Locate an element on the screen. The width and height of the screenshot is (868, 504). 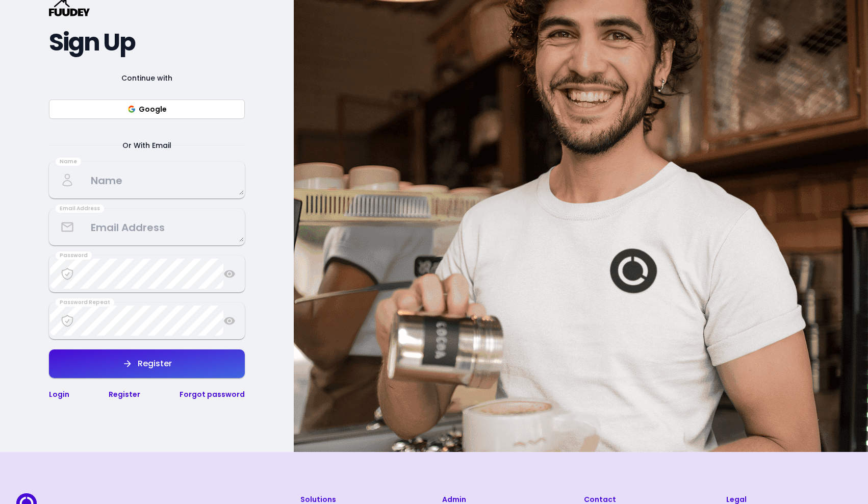
a: Login is located at coordinates (59, 395).